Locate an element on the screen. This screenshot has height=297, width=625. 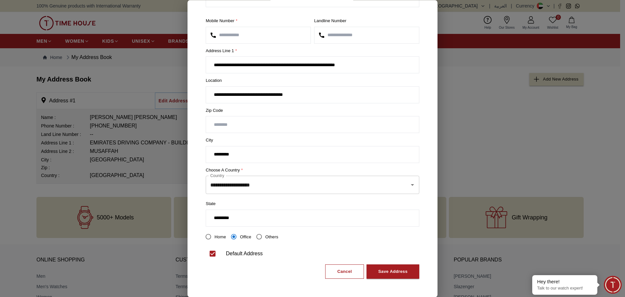
div: Save Address is located at coordinates (393, 271).